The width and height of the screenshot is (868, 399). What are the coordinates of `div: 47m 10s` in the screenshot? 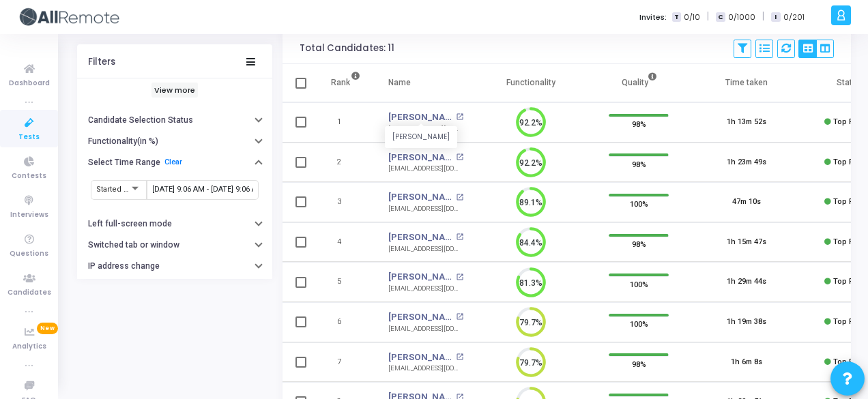 It's located at (746, 202).